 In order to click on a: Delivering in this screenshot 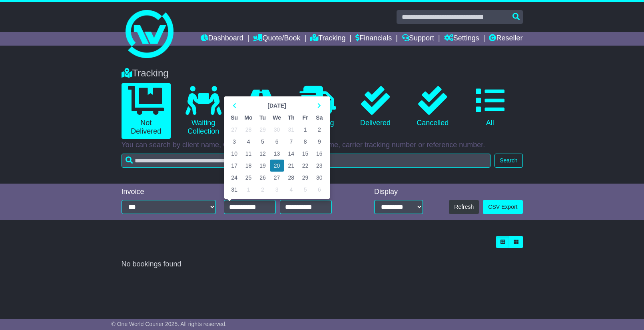, I will do `click(317, 107)`.